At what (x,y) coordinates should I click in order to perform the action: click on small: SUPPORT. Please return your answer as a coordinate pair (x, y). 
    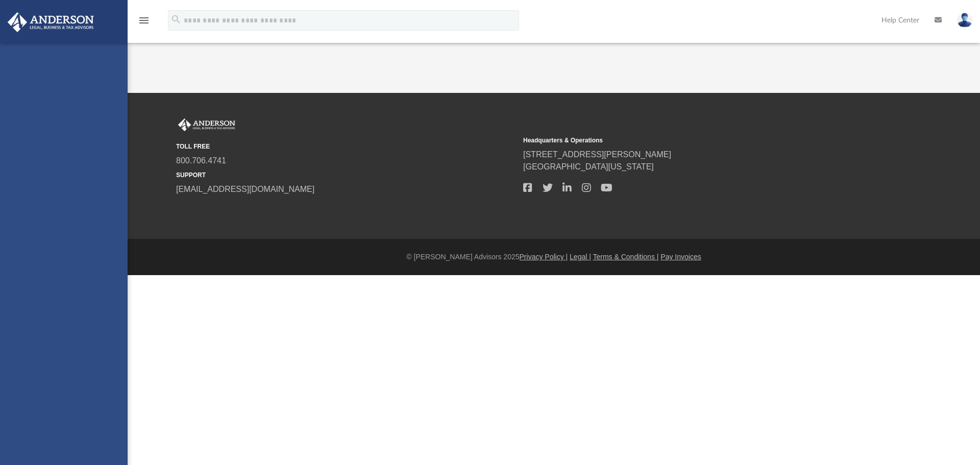
    Looking at the image, I should click on (346, 175).